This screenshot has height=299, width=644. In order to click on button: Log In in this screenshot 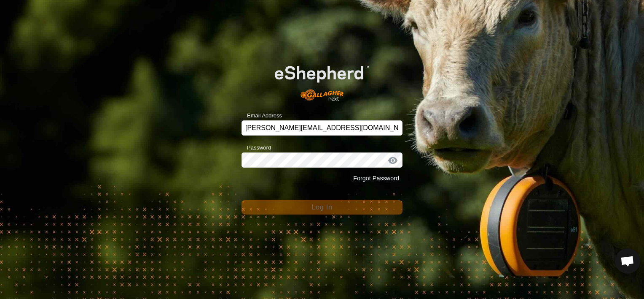, I will do `click(322, 207)`.